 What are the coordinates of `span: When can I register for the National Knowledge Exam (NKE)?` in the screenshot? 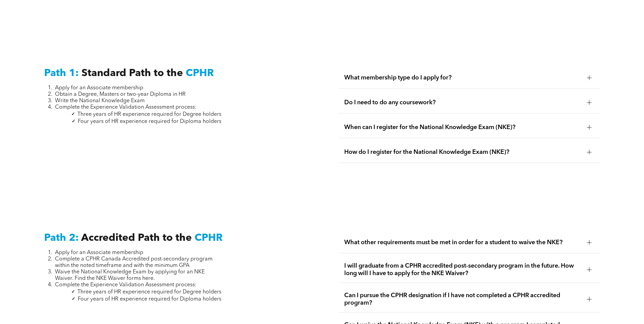 It's located at (463, 127).